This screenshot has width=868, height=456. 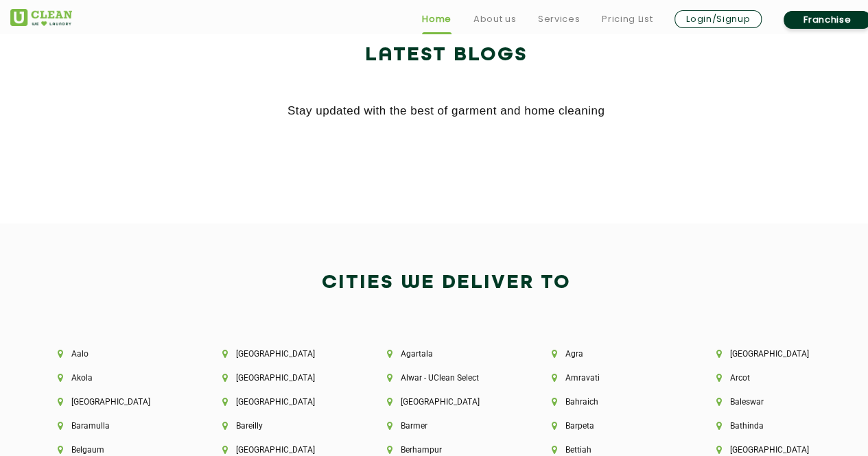 What do you see at coordinates (611, 450) in the screenshot?
I see `li: Bettiah` at bounding box center [611, 450].